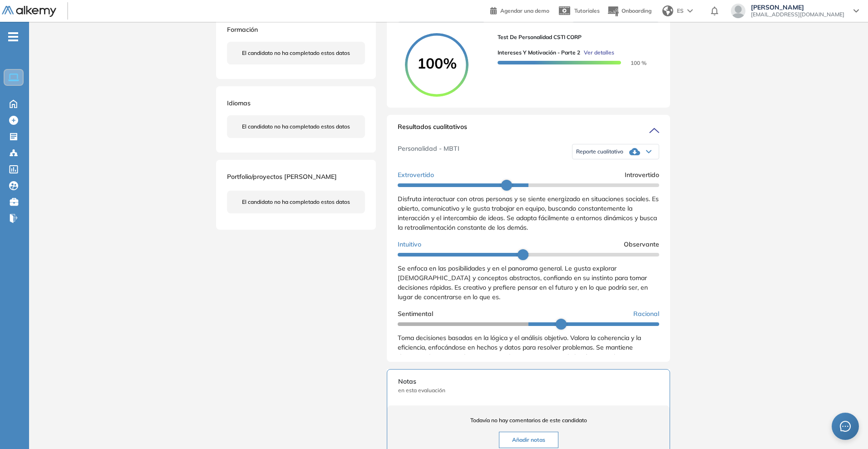 The height and width of the screenshot is (449, 868). Describe the element at coordinates (529, 382) in the screenshot. I see `span: Notas` at that location.